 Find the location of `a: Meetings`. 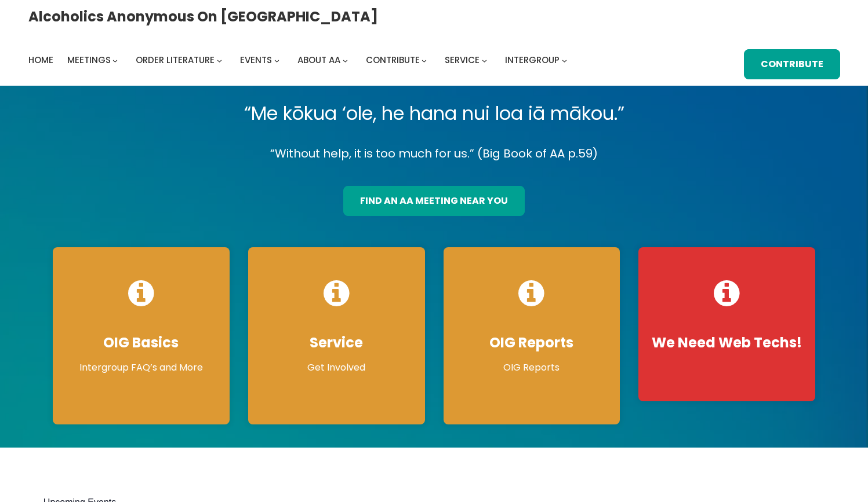

a: Meetings is located at coordinates (89, 61).